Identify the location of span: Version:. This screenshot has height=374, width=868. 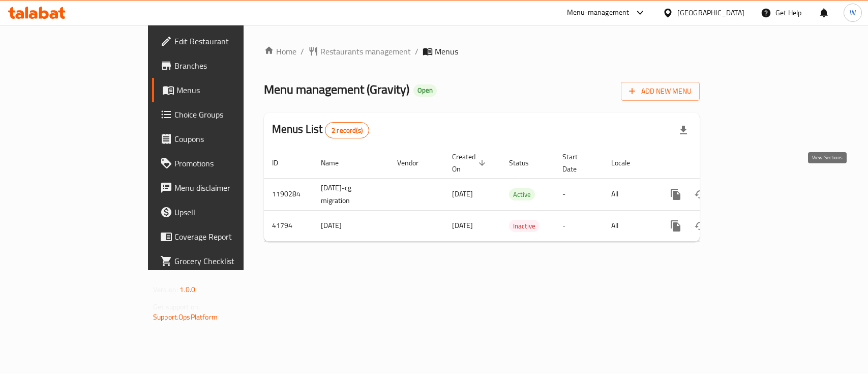
(165, 290).